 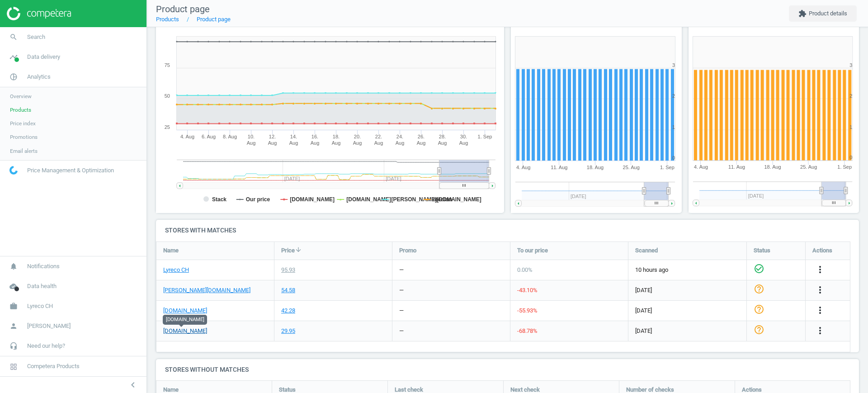 I want to click on span: Competera Products, so click(x=54, y=366).